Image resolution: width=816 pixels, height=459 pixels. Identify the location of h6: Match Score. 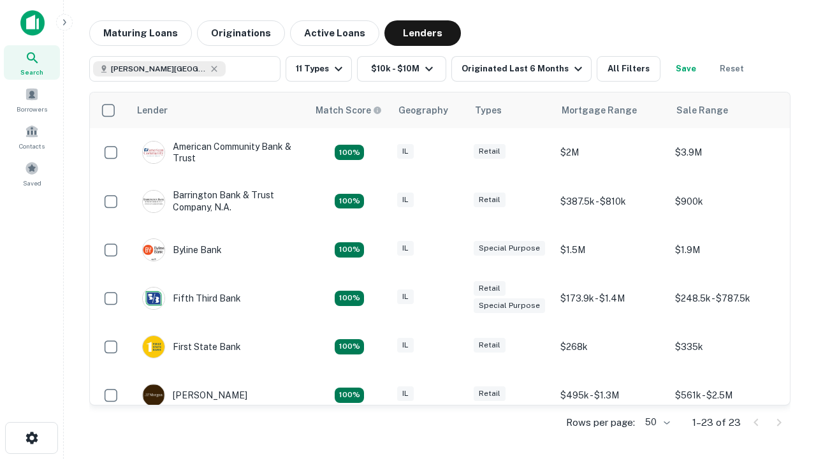
(348, 110).